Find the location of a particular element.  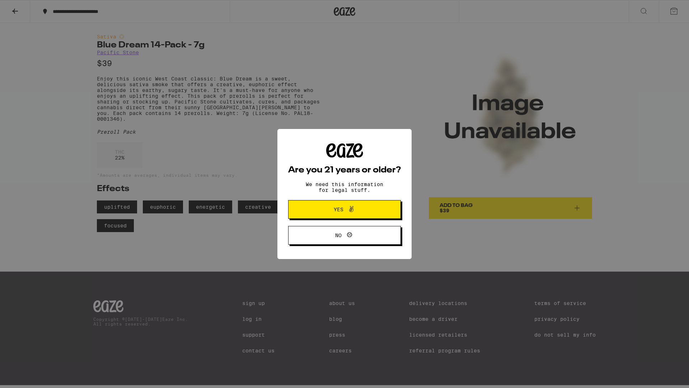

p: We need this information for legal stuff. is located at coordinates (345, 187).